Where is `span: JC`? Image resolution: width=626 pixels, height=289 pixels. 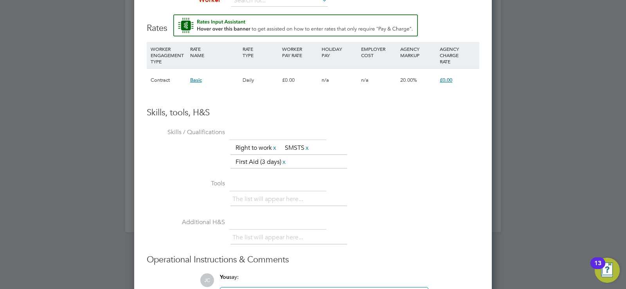
span: JC is located at coordinates (207, 280).